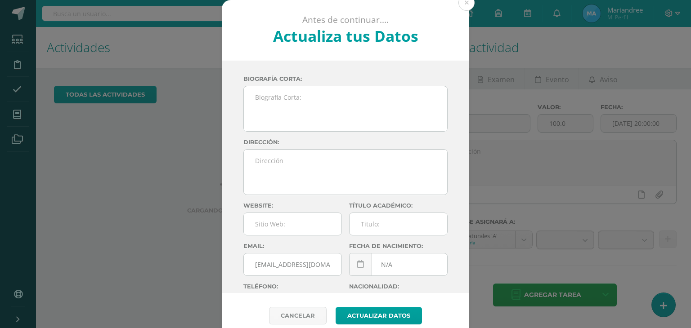 The image size is (691, 328). What do you see at coordinates (292, 206) in the screenshot?
I see `label: Website:` at bounding box center [292, 206].